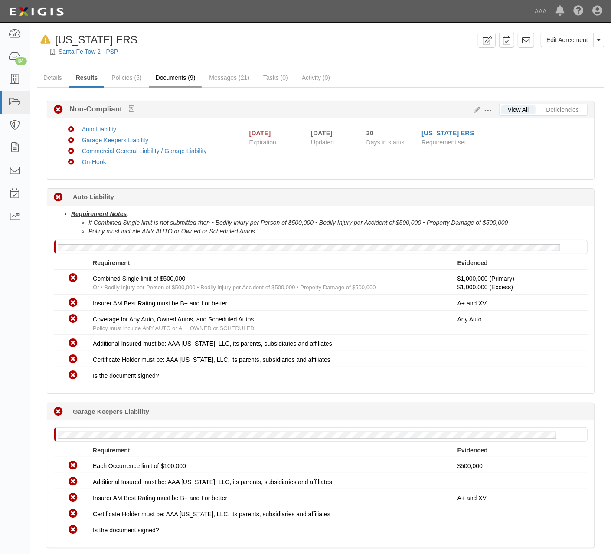 The height and width of the screenshot is (554, 611). What do you see at coordinates (21, 61) in the screenshot?
I see `div: 84` at bounding box center [21, 61].